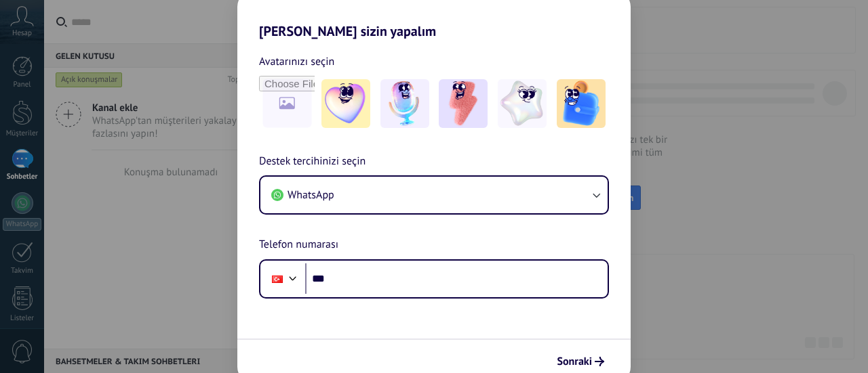 The image size is (868, 373). Describe the element at coordinates (434, 195) in the screenshot. I see `button: WhatsApp` at that location.